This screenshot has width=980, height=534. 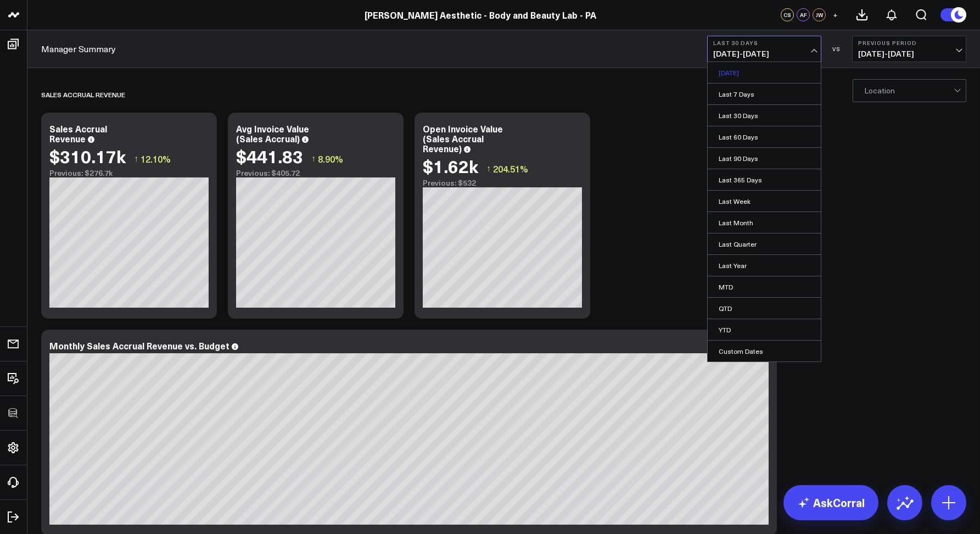 I want to click on span: 8.90%, so click(x=331, y=159).